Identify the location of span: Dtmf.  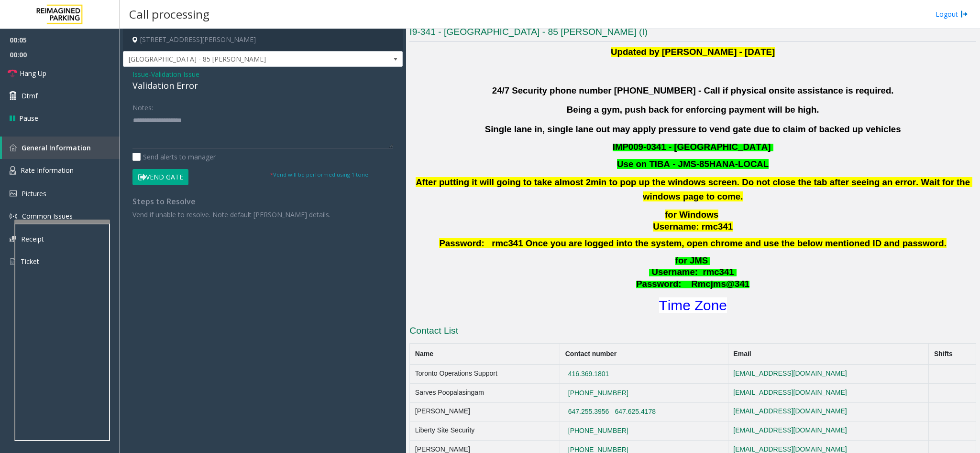
(30, 95).